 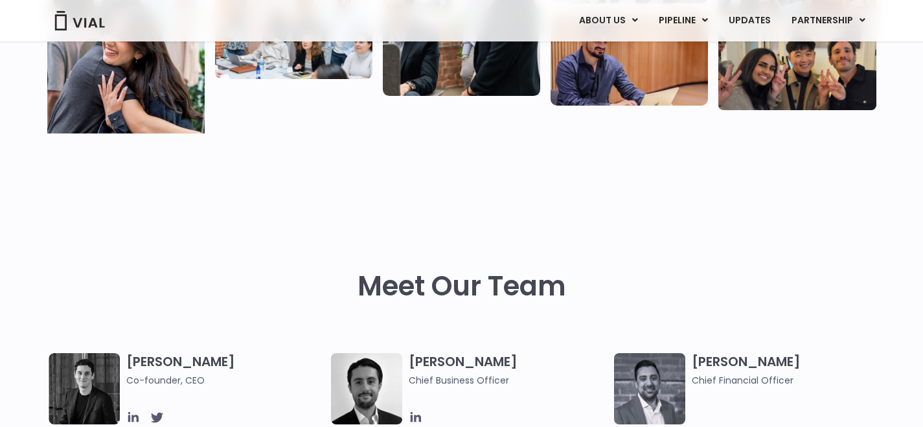 What do you see at coordinates (828, 21) in the screenshot?
I see `a: PARTNERSHIPMenu Toggle` at bounding box center [828, 21].